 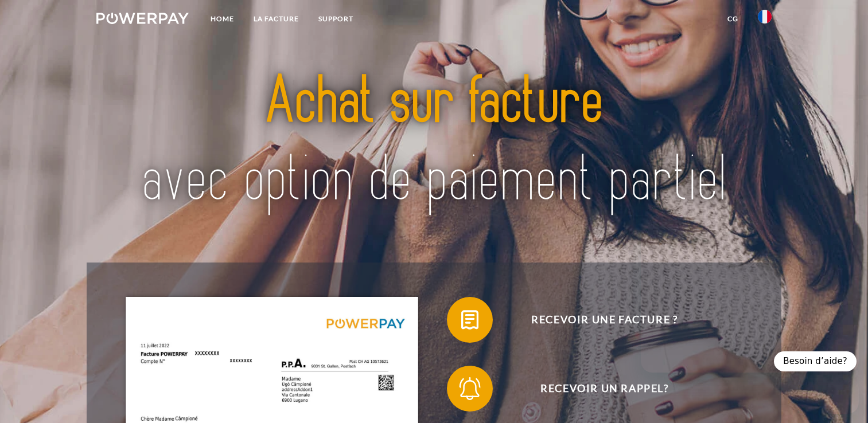 What do you see at coordinates (596, 389) in the screenshot?
I see `a: Recevoir un rappel?` at bounding box center [596, 389].